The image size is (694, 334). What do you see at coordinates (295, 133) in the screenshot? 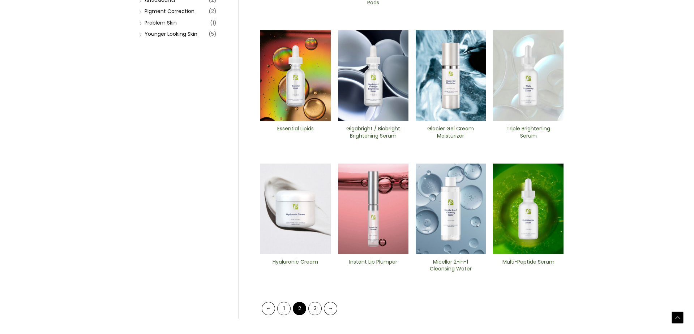
I see `a: Essential Lipids` at bounding box center [295, 133].